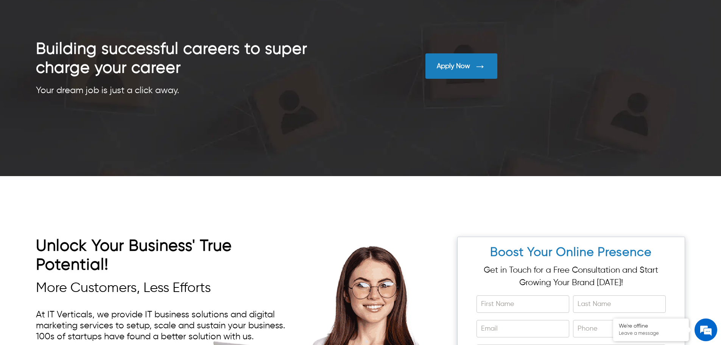 The image size is (721, 345). What do you see at coordinates (133, 13) in the screenshot?
I see `div: Minimize live chat window` at bounding box center [133, 13].